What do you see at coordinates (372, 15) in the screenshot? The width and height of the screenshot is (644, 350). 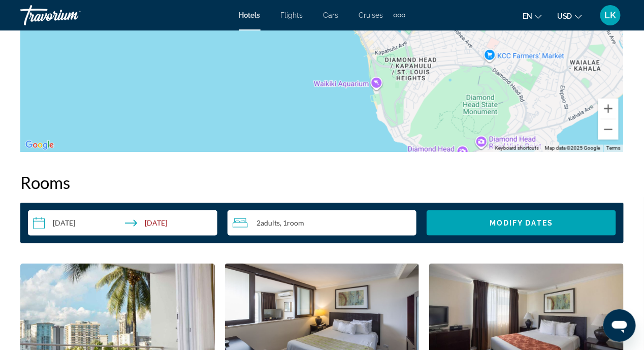 I see `a: Cruises` at bounding box center [372, 15].